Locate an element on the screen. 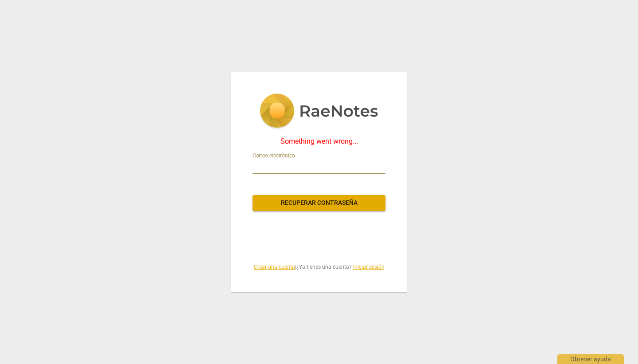  button: Recuperar contraseña is located at coordinates (319, 203).